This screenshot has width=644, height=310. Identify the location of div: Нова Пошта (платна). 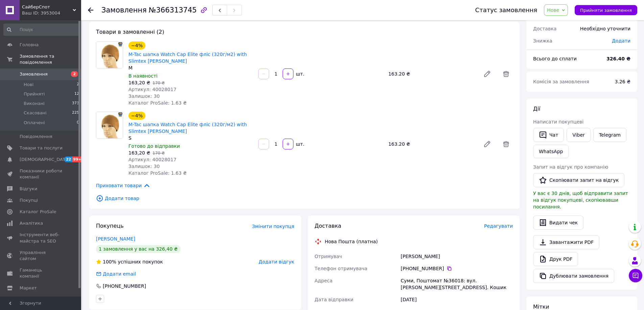
(351, 241).